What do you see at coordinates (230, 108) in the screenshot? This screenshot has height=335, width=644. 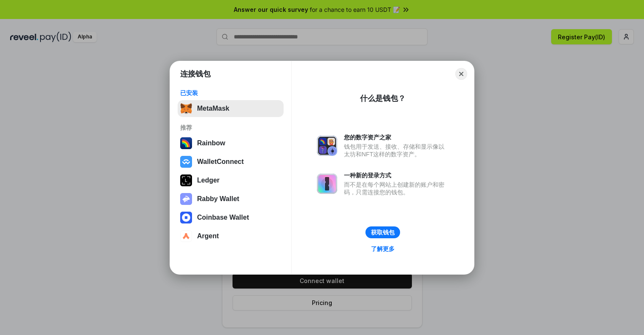 I see `button: MetaMask` at bounding box center [230, 108].